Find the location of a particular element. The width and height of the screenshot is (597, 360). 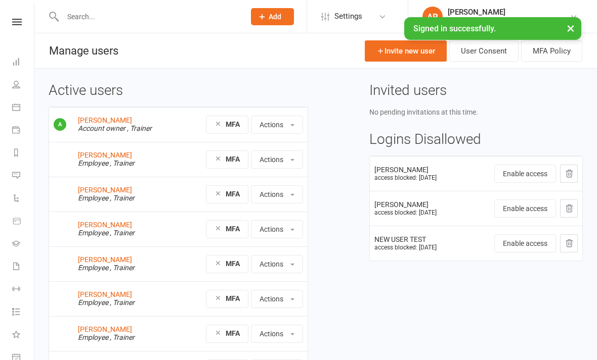

a: Product Sales is located at coordinates (23, 222).